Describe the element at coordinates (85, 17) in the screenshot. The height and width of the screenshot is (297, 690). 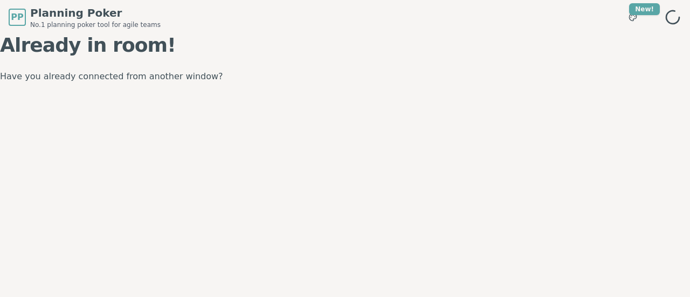
I see `a: PPPlanning PokerNo.1 planning poker tool for agile teams` at that location.